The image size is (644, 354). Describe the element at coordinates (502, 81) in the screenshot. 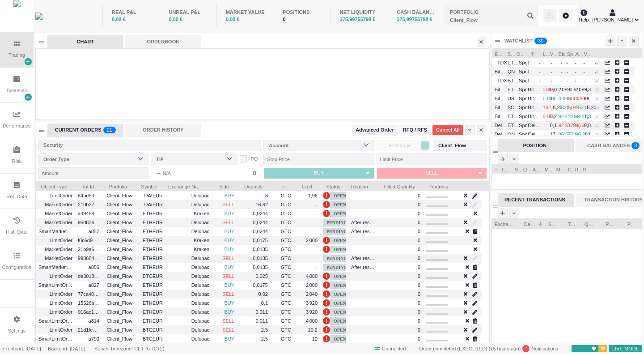

I see `span: TDX` at that location.